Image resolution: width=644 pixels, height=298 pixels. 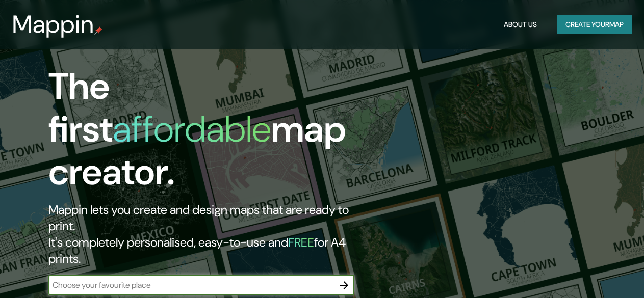 What do you see at coordinates (191, 285) in the screenshot?
I see `input: Choose your favourite place` at bounding box center [191, 285].